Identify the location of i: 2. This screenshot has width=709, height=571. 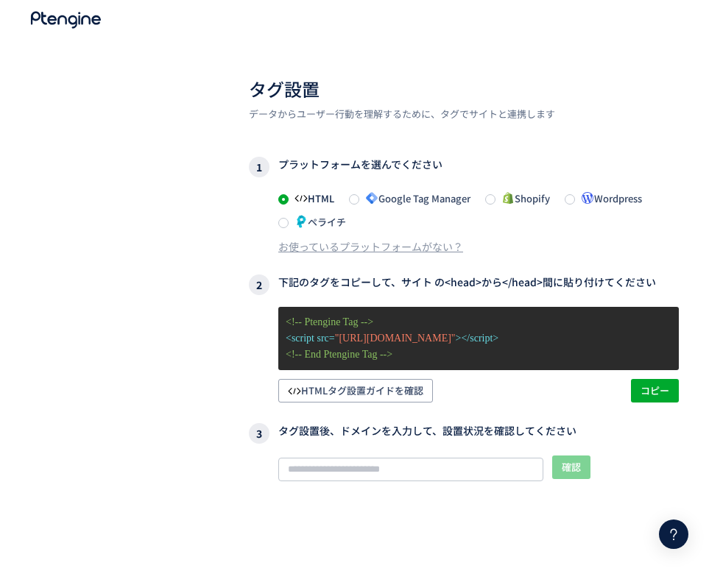
(259, 285).